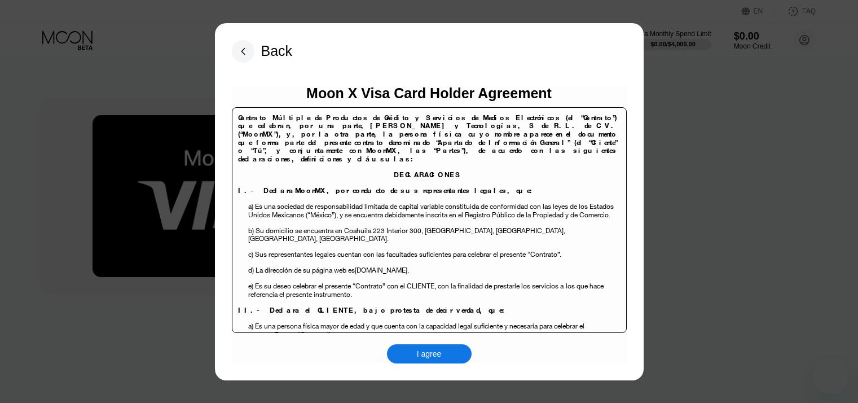 This screenshot has height=403, width=858. Describe the element at coordinates (266, 190) in the screenshot. I see `span: I.- Declara` at that location.